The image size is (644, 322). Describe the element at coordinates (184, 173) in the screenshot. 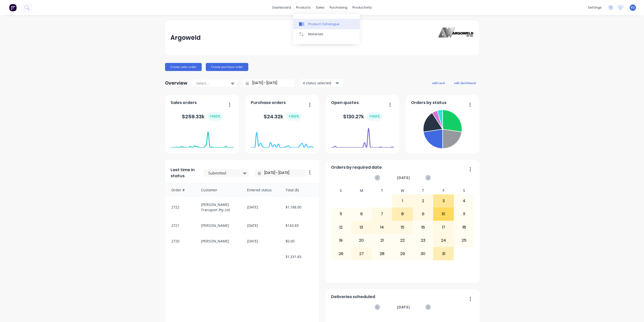

I see `span: Last time in status` at that location.